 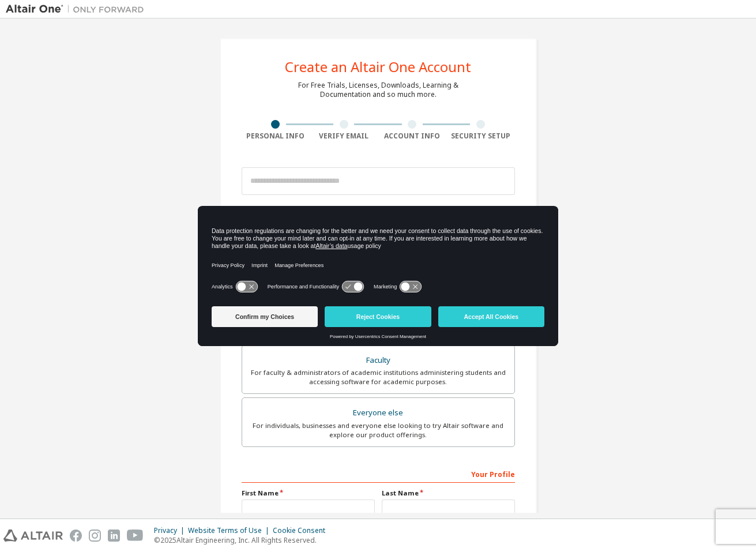 I want to click on div: Faculty, so click(x=379, y=361).